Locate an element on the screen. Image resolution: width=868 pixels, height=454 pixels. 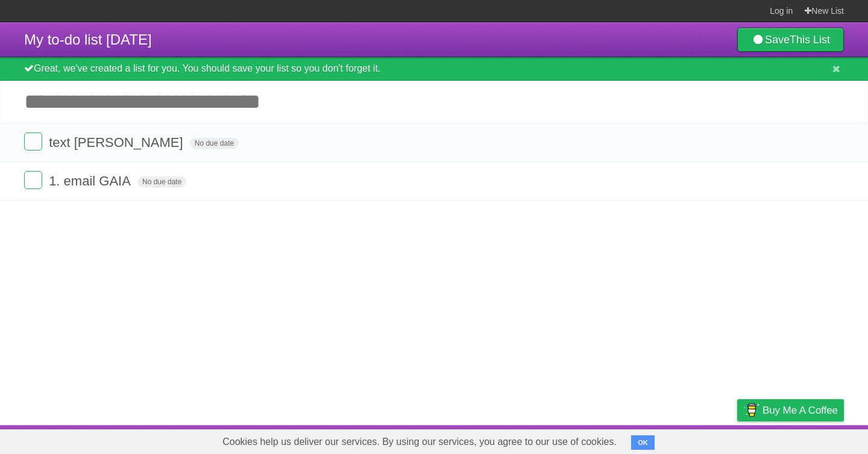
span: Cookies help us deliver our services. By using our services, you agree to our use of cookies. is located at coordinates (419, 442).